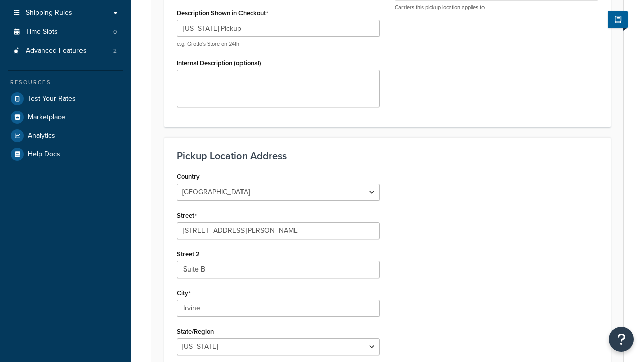 This screenshot has width=644, height=362. Describe the element at coordinates (219, 63) in the screenshot. I see `label: Internal Description (optional)` at that location.